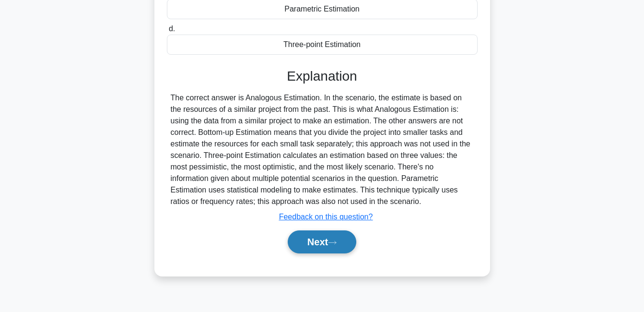 This screenshot has width=644, height=312. I want to click on u: Feedback on this question?, so click(326, 217).